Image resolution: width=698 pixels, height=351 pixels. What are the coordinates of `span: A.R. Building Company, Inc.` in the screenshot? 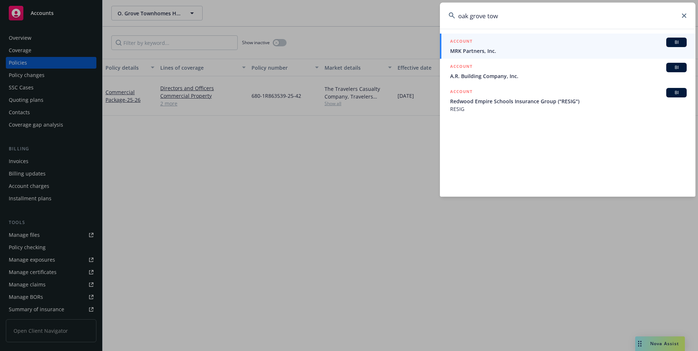 It's located at (568, 76).